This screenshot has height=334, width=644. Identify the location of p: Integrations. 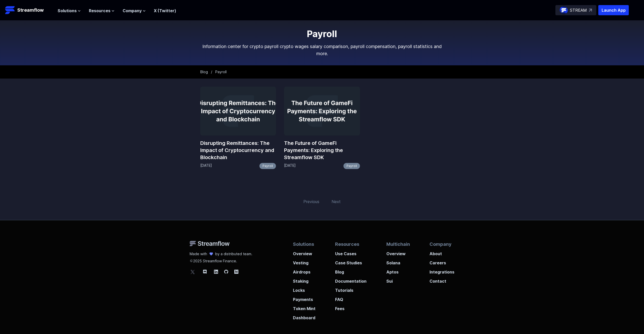
(442, 271).